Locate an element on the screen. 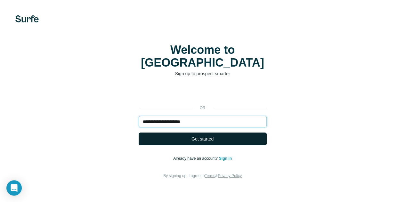 Image resolution: width=405 pixels, height=202 pixels. span: By signing up, I agree to & is located at coordinates (202, 176).